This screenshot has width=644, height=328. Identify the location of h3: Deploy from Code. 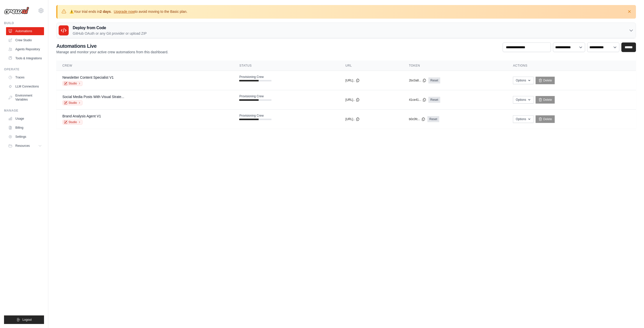
(109, 28).